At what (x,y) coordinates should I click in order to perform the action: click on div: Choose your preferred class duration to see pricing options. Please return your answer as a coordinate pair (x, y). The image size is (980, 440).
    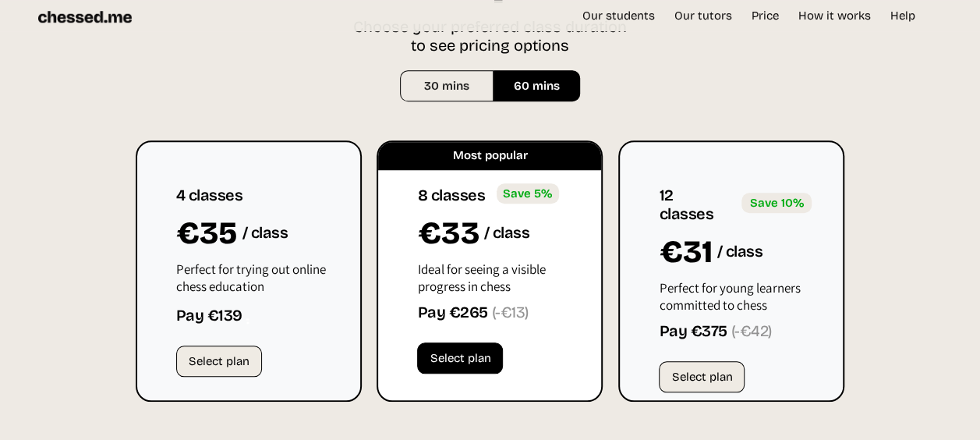
    Looking at the image, I should click on (490, 38).